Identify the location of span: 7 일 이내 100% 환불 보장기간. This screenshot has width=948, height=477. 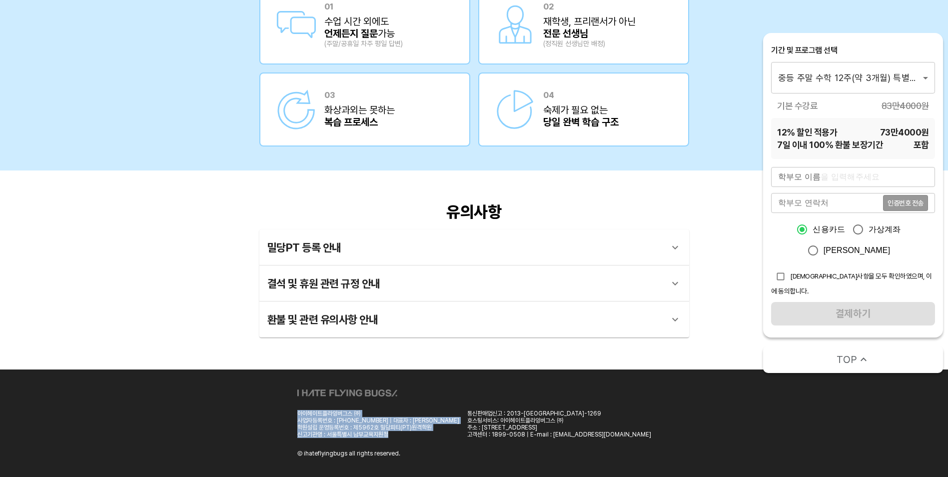
(830, 144).